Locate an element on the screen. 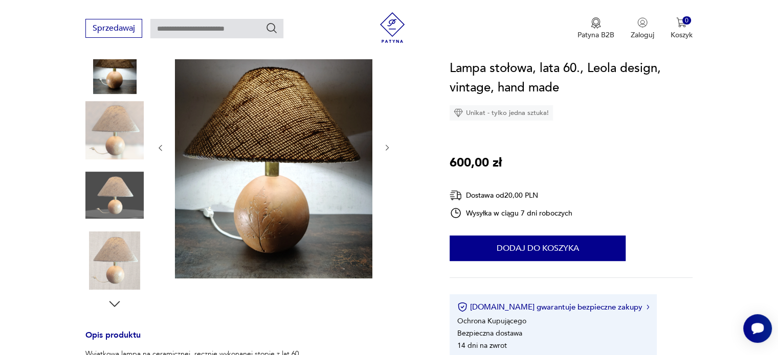 The width and height of the screenshot is (778, 355). img: Ikona certyfikatu is located at coordinates (462, 307).